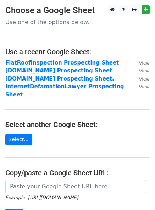  What do you see at coordinates (77, 125) in the screenshot?
I see `h4: Select another Google Sheet:` at bounding box center [77, 125].